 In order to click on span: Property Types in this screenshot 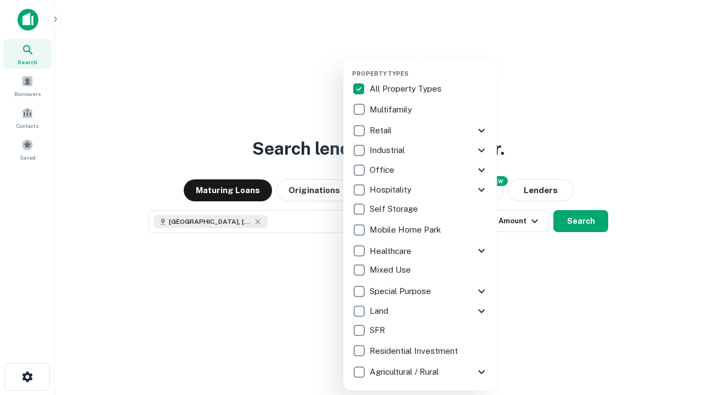, I will do `click(380, 73)`.